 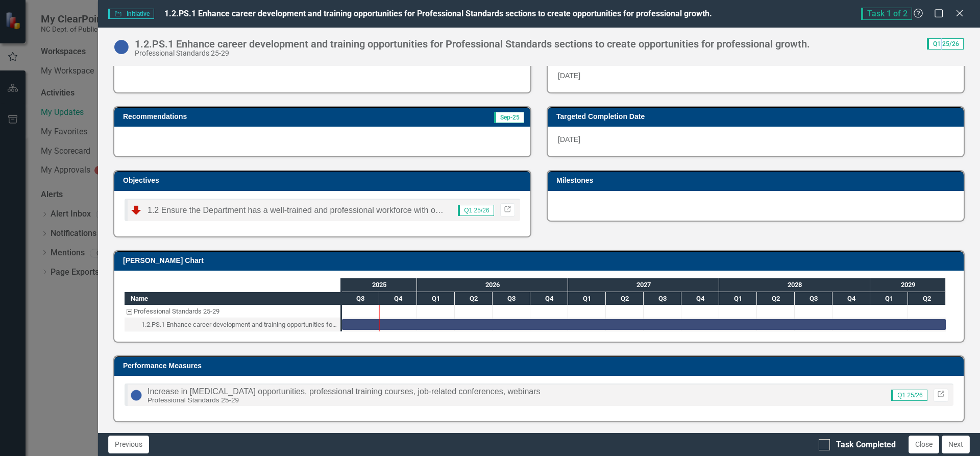 I want to click on div: 2029, so click(x=908, y=285).